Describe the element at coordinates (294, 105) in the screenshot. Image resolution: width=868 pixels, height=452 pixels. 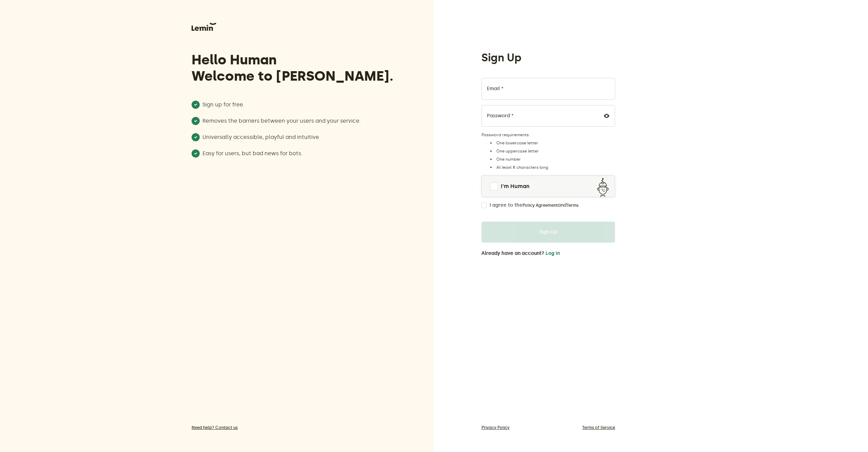
I see `li: Sign up for free.` at that location.